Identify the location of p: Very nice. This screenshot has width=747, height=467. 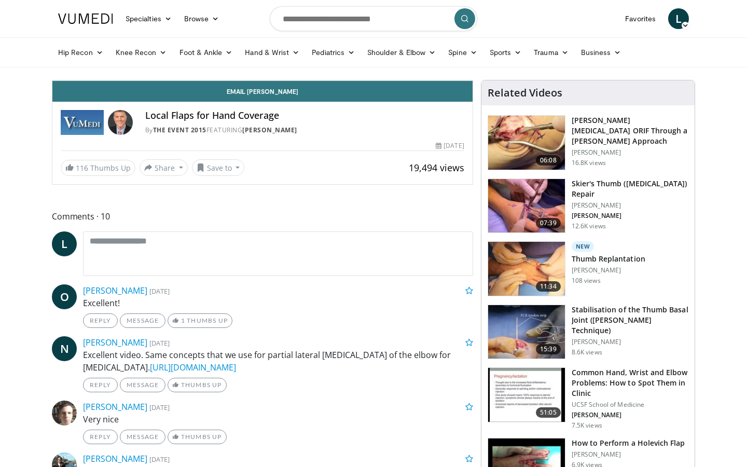
(278, 419).